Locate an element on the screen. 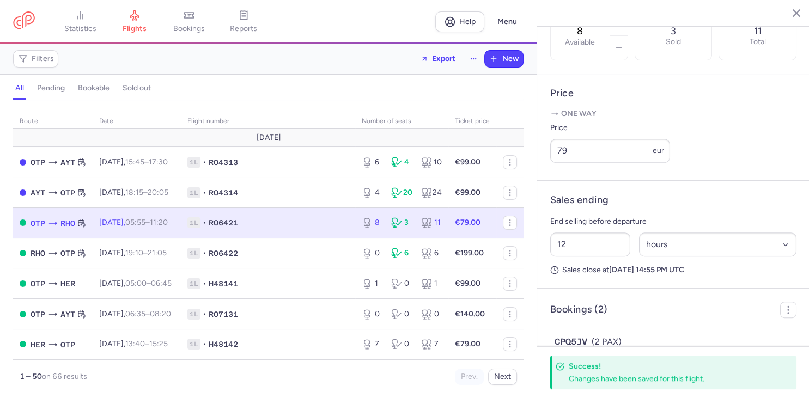 The image size is (809, 398). div: 3 is located at coordinates (401, 223).